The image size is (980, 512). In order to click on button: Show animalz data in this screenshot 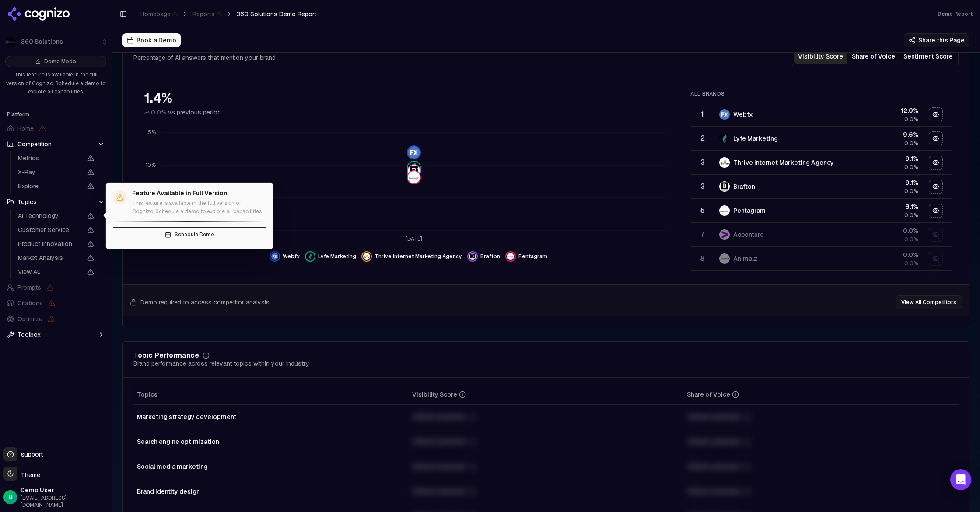, I will do `click(935, 259)`.